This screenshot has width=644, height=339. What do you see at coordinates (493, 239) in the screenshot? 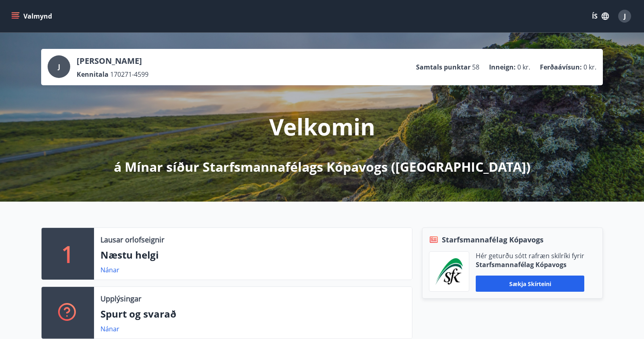
I see `span: Starfsmannafélag Kópavogs` at bounding box center [493, 239].